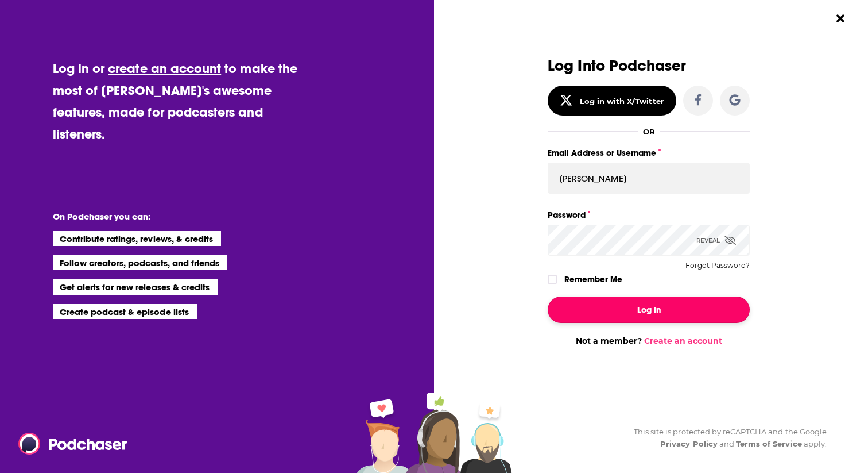 This screenshot has height=473, width=868. Describe the element at coordinates (725, 438) in the screenshot. I see `div: This site is protected by reCAPTCHA and the Google and apply.` at that location.